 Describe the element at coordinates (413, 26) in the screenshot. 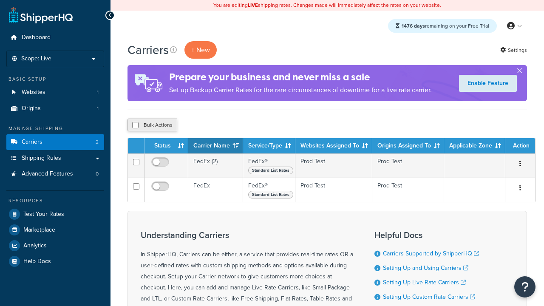

I see `strong: 1476 days` at that location.